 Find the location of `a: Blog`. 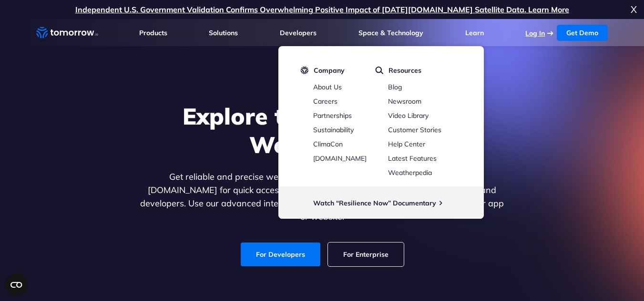

a: Blog is located at coordinates (395, 87).